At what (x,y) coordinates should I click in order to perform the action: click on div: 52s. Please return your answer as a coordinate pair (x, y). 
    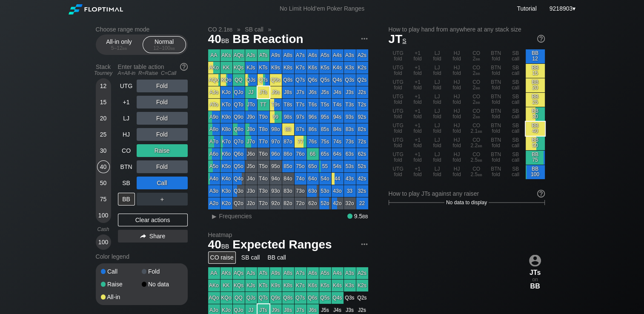
    Looking at the image, I should click on (362, 166).